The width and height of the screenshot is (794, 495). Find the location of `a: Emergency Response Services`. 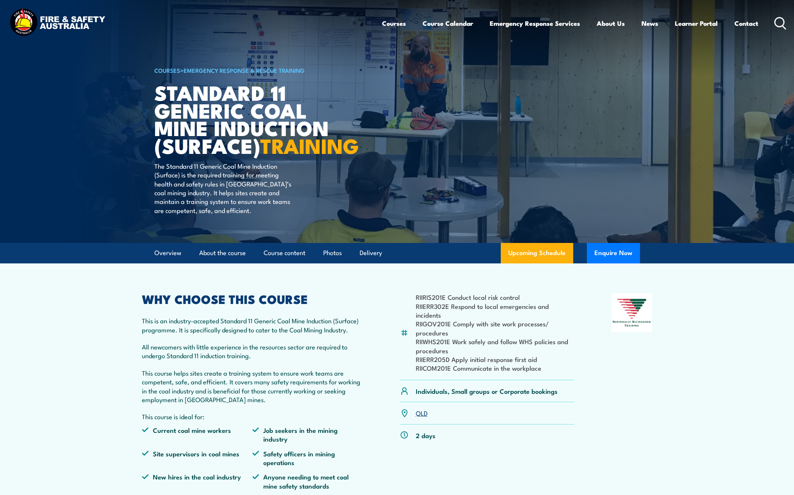

a: Emergency Response Services is located at coordinates (535, 23).